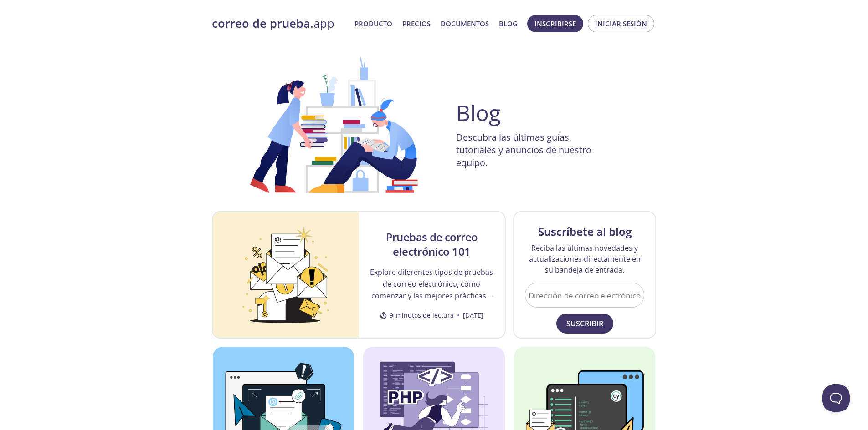 The width and height of the screenshot is (868, 430). I want to click on font: Suscríbete al blog, so click(584, 232).